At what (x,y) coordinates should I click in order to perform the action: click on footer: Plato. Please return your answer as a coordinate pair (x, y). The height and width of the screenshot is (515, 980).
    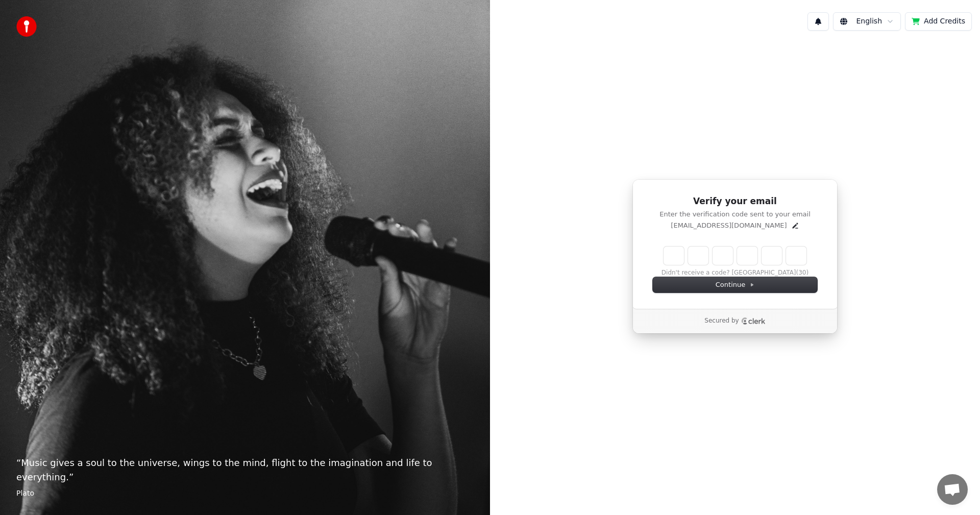
    Looking at the image, I should click on (245, 494).